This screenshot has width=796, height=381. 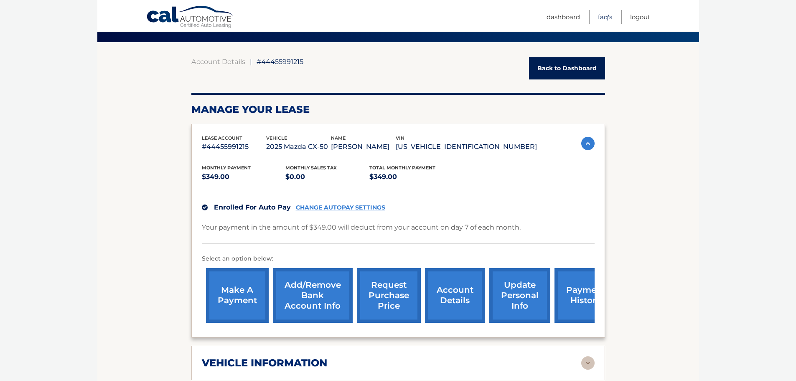 I want to click on span: vin, so click(x=400, y=138).